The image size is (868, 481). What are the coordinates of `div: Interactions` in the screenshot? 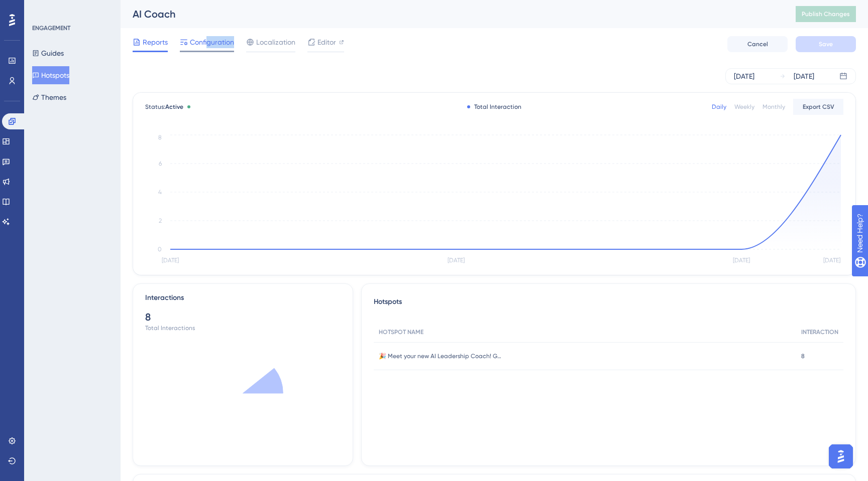 It's located at (164, 298).